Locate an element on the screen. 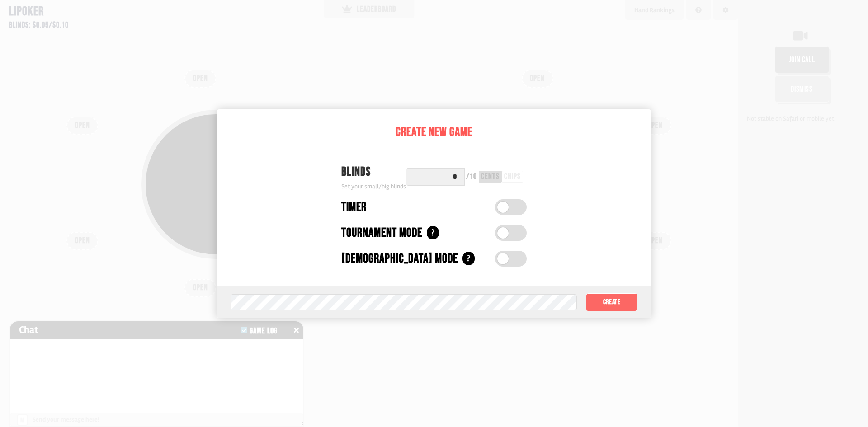  div: Blinds is located at coordinates (373, 172).